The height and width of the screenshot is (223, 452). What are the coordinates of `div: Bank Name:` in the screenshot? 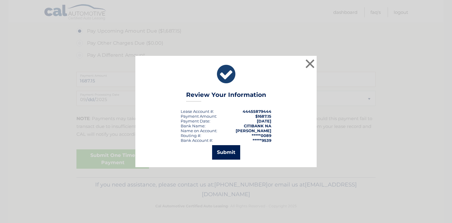 It's located at (193, 126).